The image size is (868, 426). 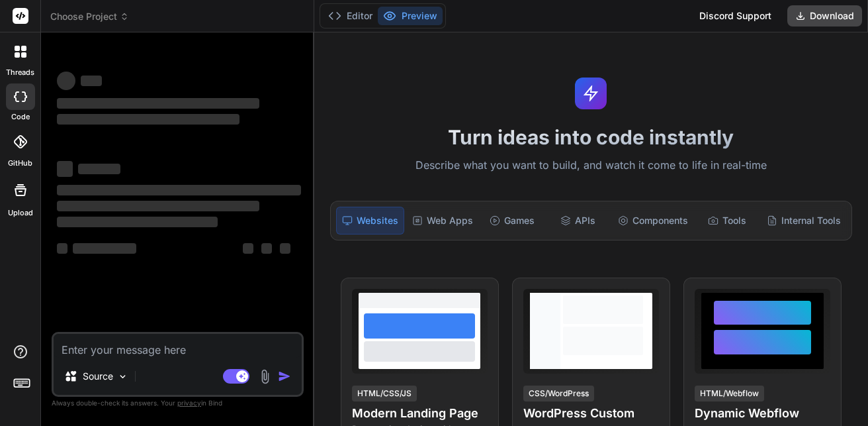 What do you see at coordinates (652, 221) in the screenshot?
I see `div: Components` at bounding box center [652, 221].